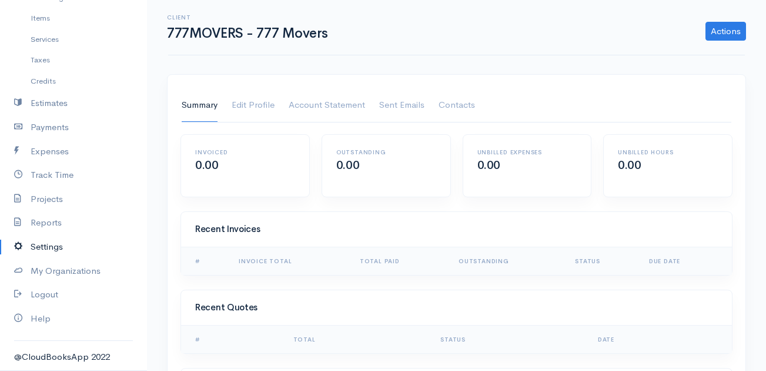 This screenshot has width=766, height=371. What do you see at coordinates (456, 307) in the screenshot?
I see `h4: Recent Quotes` at bounding box center [456, 307].